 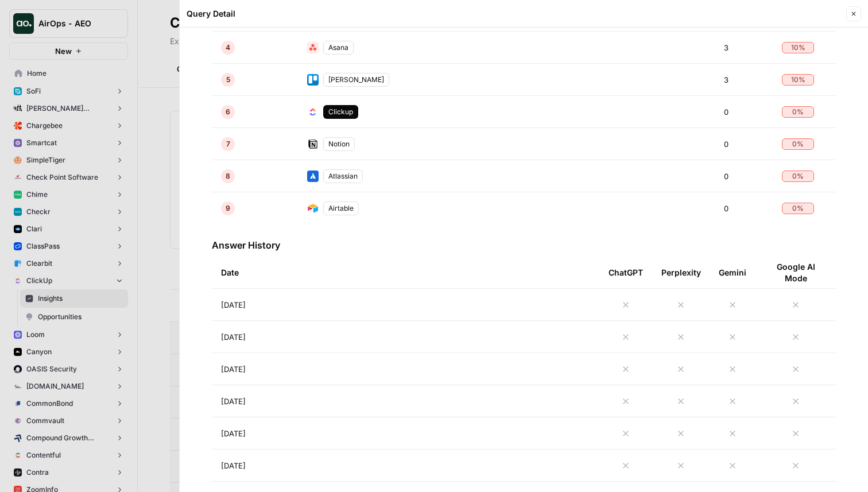 I want to click on span: 4, so click(x=228, y=48).